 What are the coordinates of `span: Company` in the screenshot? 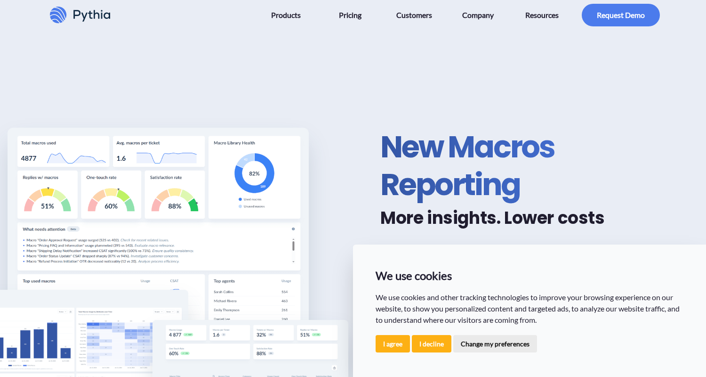 It's located at (478, 15).